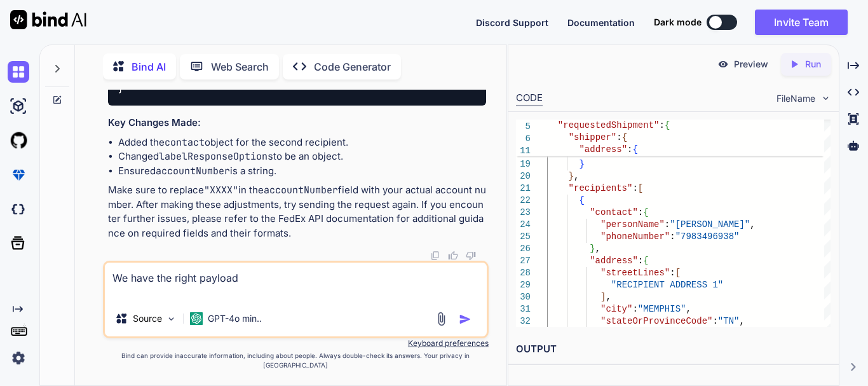  What do you see at coordinates (601, 188) in the screenshot?
I see `span: "recipients"` at bounding box center [601, 188].